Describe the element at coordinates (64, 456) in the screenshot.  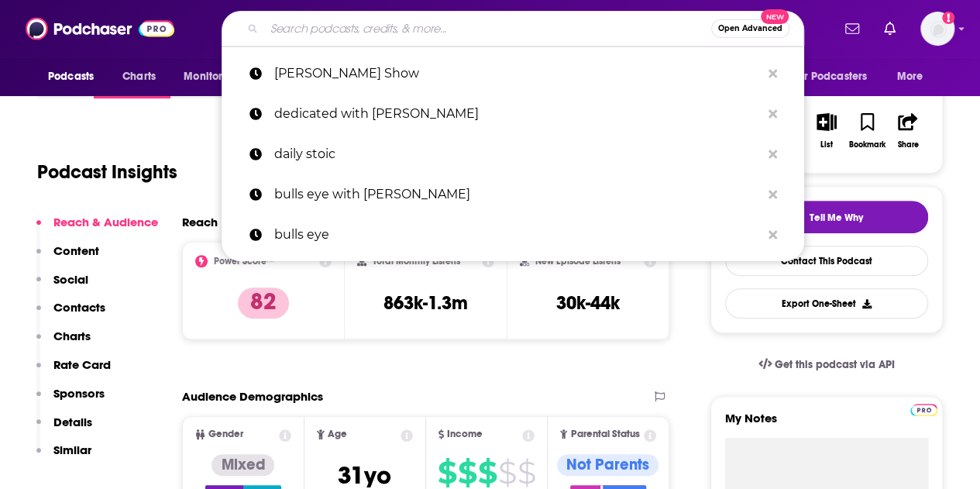
I see `button: Similar` at that location.